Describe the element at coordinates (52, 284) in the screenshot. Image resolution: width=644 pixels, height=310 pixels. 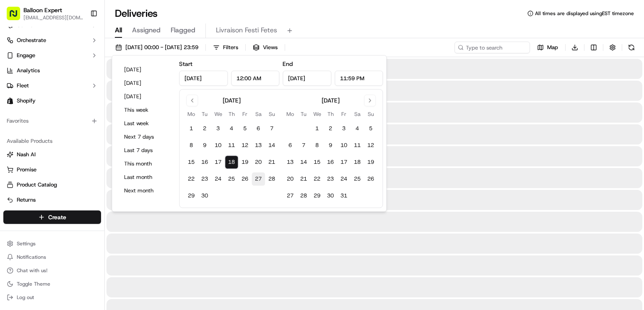
I see `button: Toggle Theme` at that location.